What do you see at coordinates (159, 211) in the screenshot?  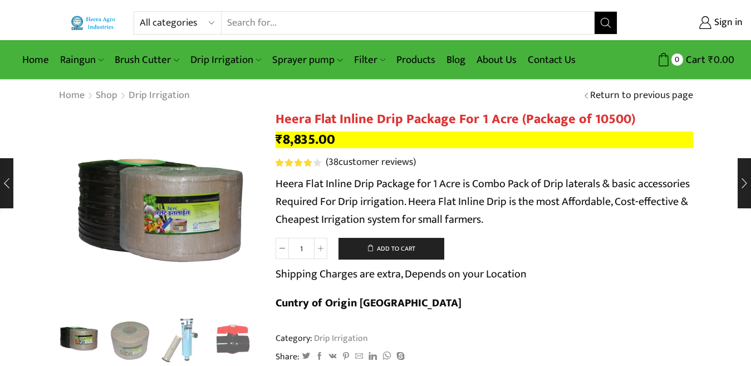 I see `div: 1 / 10` at bounding box center [159, 211].